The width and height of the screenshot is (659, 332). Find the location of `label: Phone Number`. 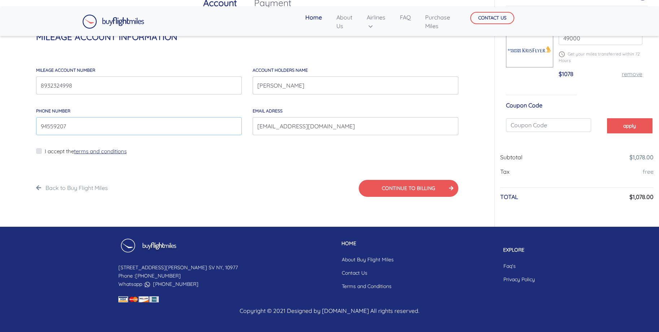

label: Phone Number is located at coordinates (53, 111).